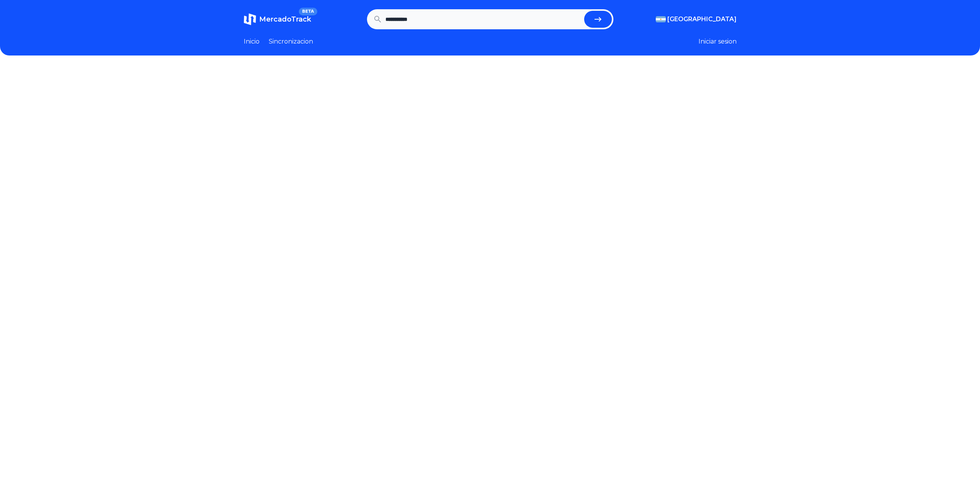  What do you see at coordinates (250, 19) in the screenshot?
I see `img: MercadoTrack` at bounding box center [250, 19].